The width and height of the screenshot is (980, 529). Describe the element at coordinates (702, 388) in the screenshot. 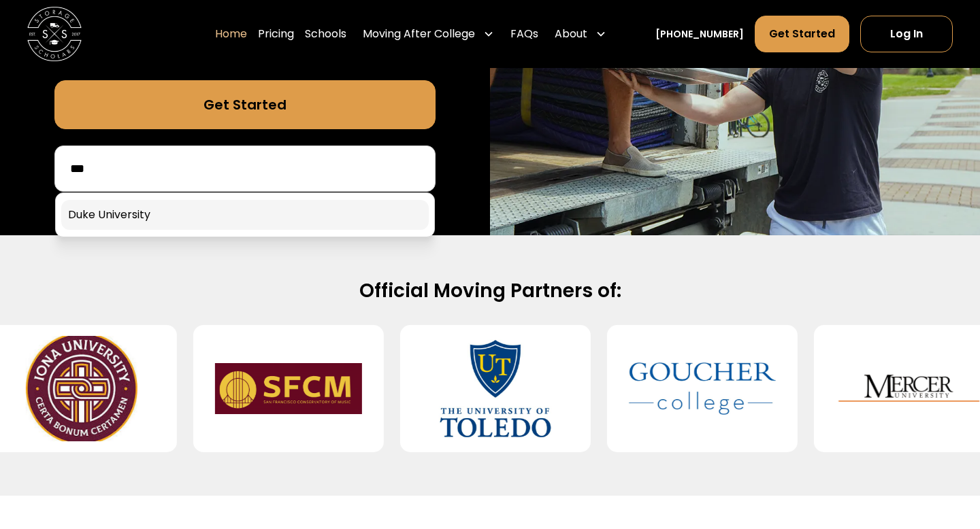

I see `img: Goucher College` at that location.